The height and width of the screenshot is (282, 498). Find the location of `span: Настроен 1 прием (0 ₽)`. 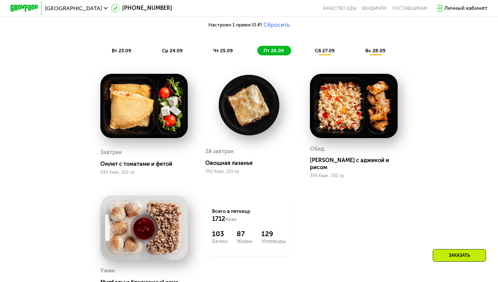

span: Настроен 1 прием (0 ₽) is located at coordinates (235, 25).